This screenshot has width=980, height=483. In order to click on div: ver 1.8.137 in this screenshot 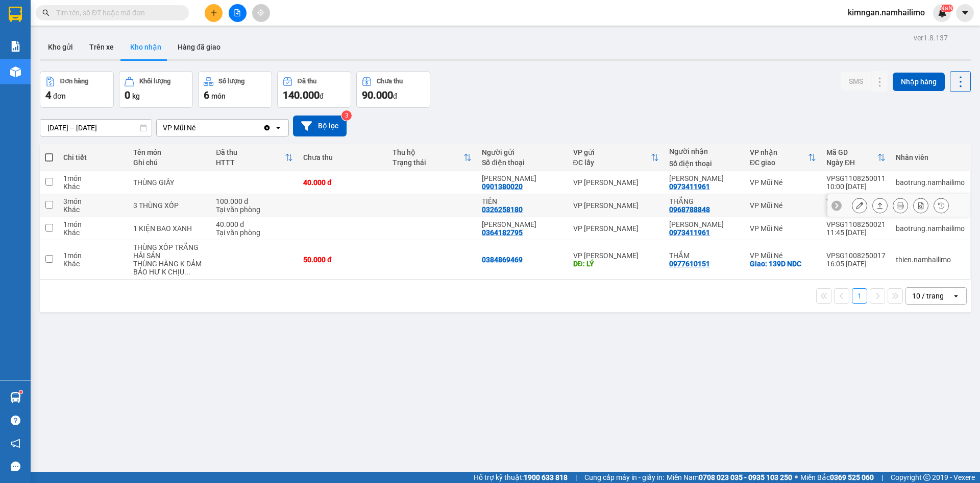, I will do `click(931, 38)`.